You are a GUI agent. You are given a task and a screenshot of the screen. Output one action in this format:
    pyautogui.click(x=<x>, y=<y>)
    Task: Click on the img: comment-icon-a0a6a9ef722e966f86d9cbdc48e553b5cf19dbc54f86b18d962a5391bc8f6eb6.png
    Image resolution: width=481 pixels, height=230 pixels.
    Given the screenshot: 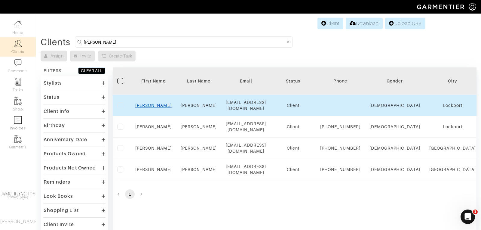 What is the action you would take?
    pyautogui.click(x=18, y=62)
    